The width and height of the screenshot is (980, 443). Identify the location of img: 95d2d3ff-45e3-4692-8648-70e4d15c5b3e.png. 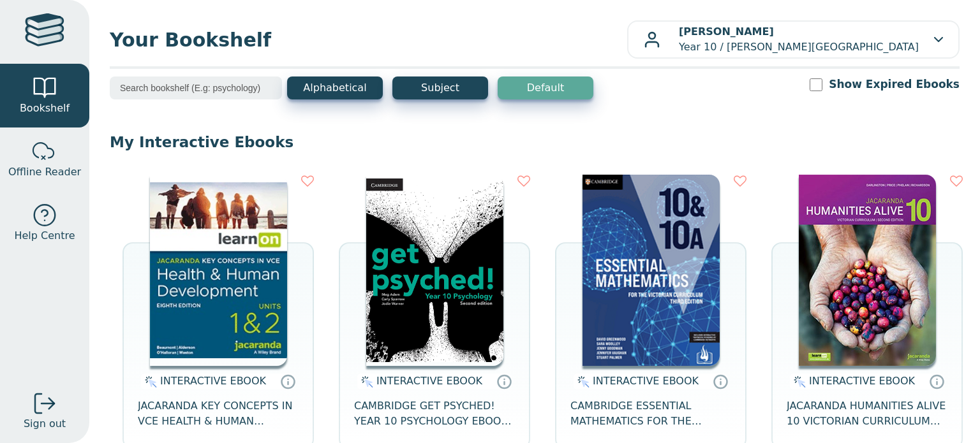
(651, 270).